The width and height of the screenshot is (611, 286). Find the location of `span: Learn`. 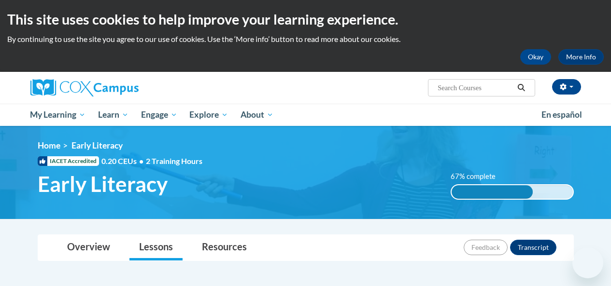

span: Learn is located at coordinates (113, 115).